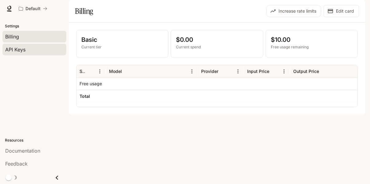 This screenshot has height=184, width=370. What do you see at coordinates (82, 71) in the screenshot?
I see `div: Service` at bounding box center [82, 71].